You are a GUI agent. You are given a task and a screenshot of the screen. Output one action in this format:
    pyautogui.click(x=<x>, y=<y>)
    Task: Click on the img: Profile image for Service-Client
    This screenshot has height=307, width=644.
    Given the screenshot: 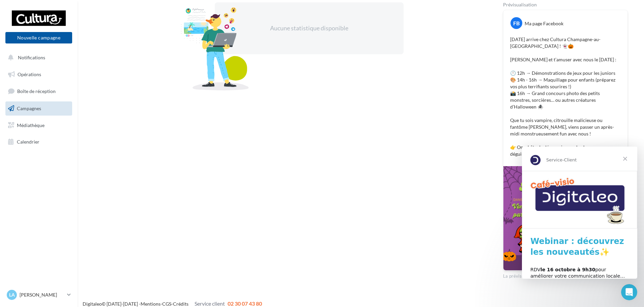 What is the action you would take?
    pyautogui.click(x=14, y=14)
    